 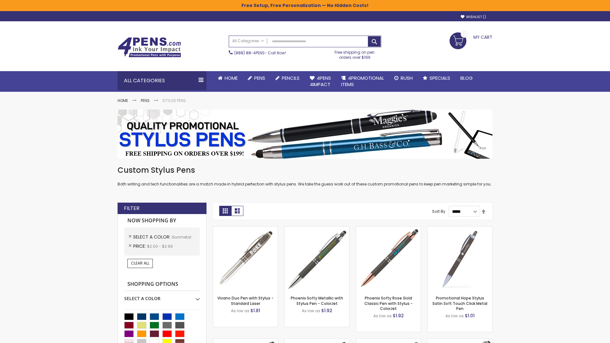 I want to click on a: (888) 88-4PENS, so click(x=249, y=53).